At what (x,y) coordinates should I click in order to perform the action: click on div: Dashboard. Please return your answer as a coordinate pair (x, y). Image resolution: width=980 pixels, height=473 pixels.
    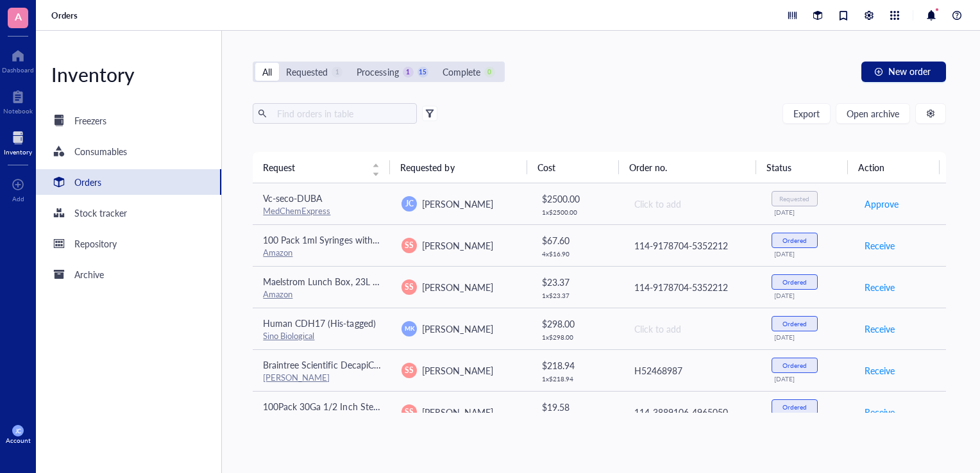
    Looking at the image, I should click on (18, 70).